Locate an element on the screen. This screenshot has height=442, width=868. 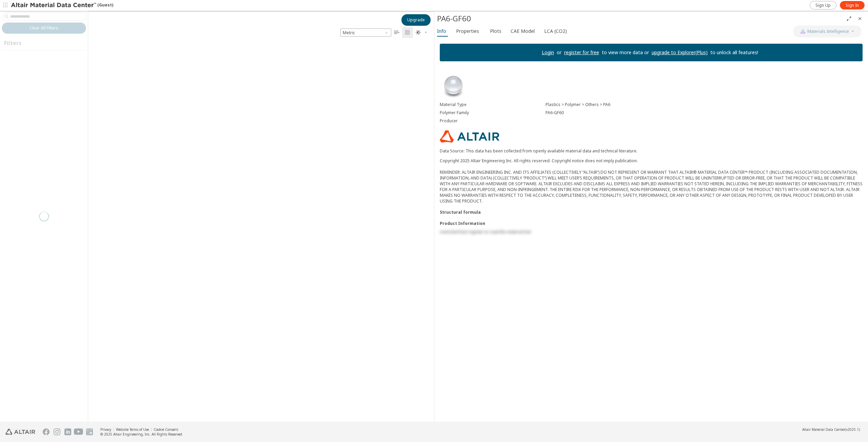
p: to view more data or is located at coordinates (625, 53).